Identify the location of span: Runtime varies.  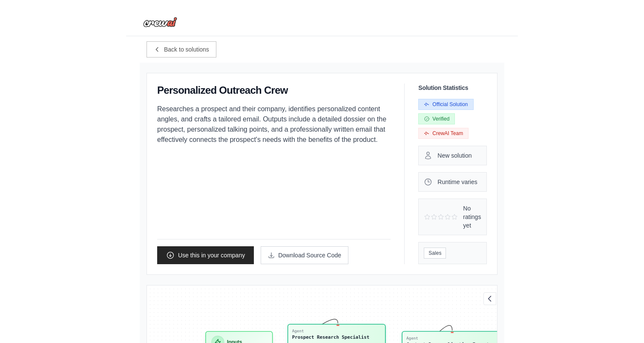
(457, 182).